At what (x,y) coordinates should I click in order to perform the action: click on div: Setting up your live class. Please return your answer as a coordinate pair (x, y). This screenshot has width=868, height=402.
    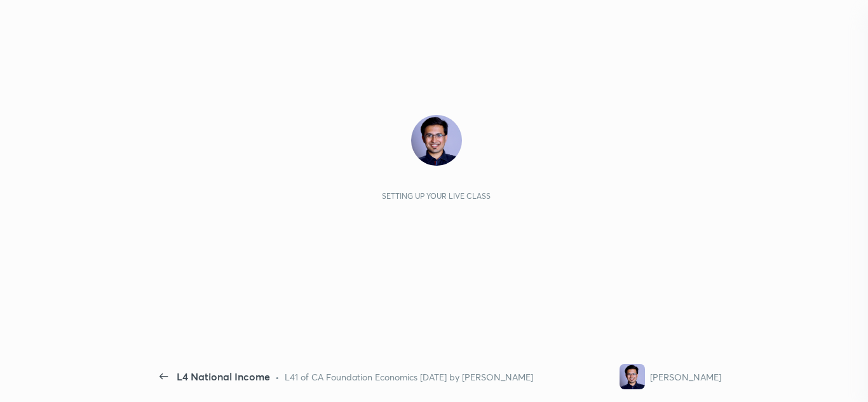
    Looking at the image, I should click on (436, 196).